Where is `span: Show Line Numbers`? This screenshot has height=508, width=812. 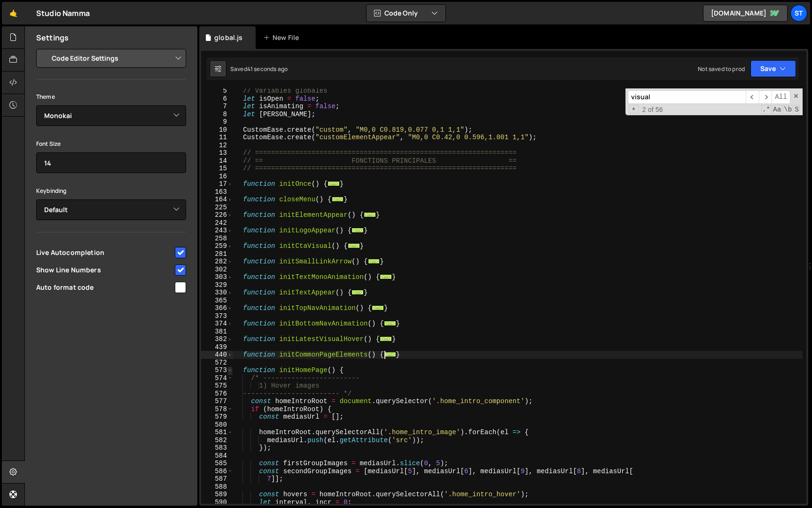 span: Show Line Numbers is located at coordinates (105, 270).